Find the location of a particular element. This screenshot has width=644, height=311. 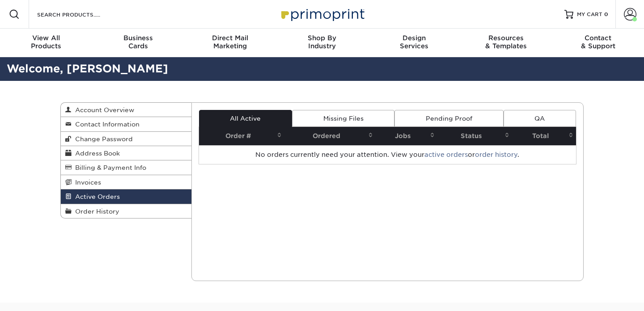

span: Invoices is located at coordinates (86, 183).